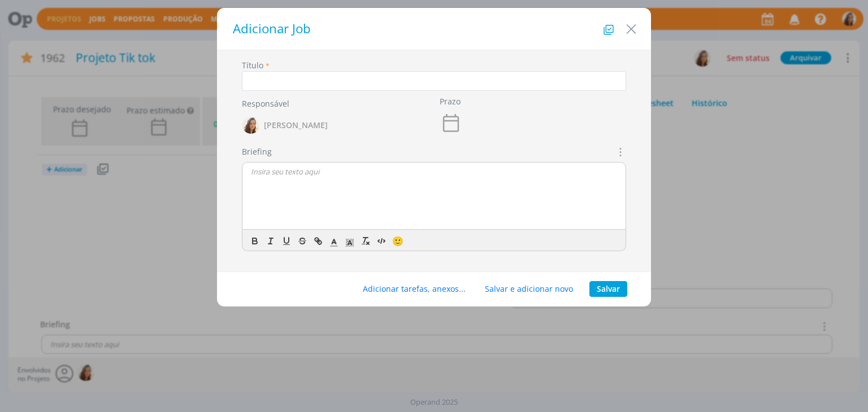 This screenshot has height=412, width=868. Describe the element at coordinates (350, 241) in the screenshot. I see `span: Cor de Fundo` at that location.